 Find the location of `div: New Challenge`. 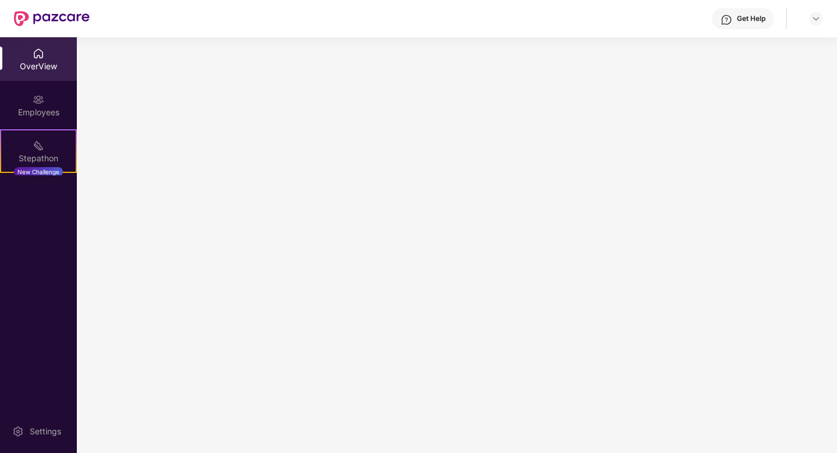

div: New Challenge is located at coordinates (38, 172).